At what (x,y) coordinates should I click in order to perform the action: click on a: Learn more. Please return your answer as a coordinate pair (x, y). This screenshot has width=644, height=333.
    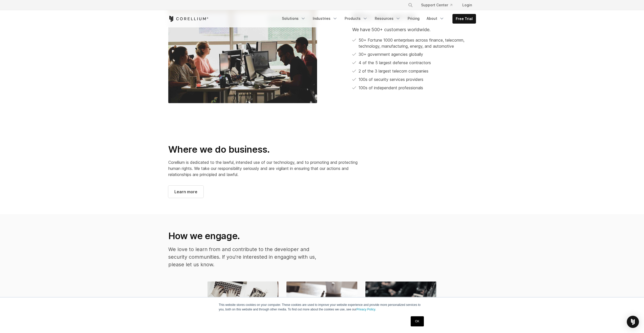
    Looking at the image, I should click on (186, 192).